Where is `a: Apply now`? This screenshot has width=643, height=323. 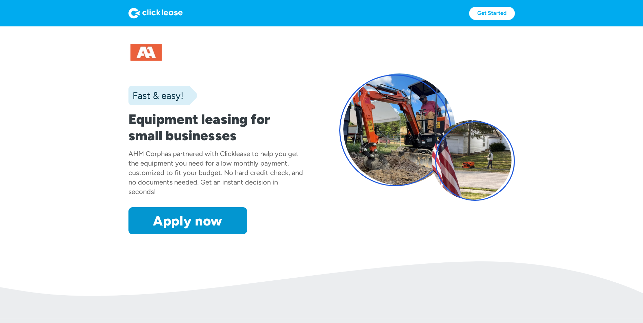
a: Apply now is located at coordinates (188, 221).